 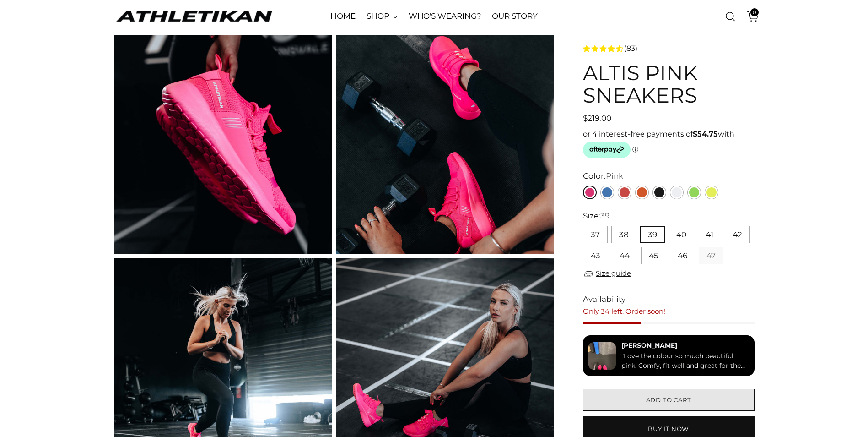 I want to click on span: 0, so click(x=755, y=13).